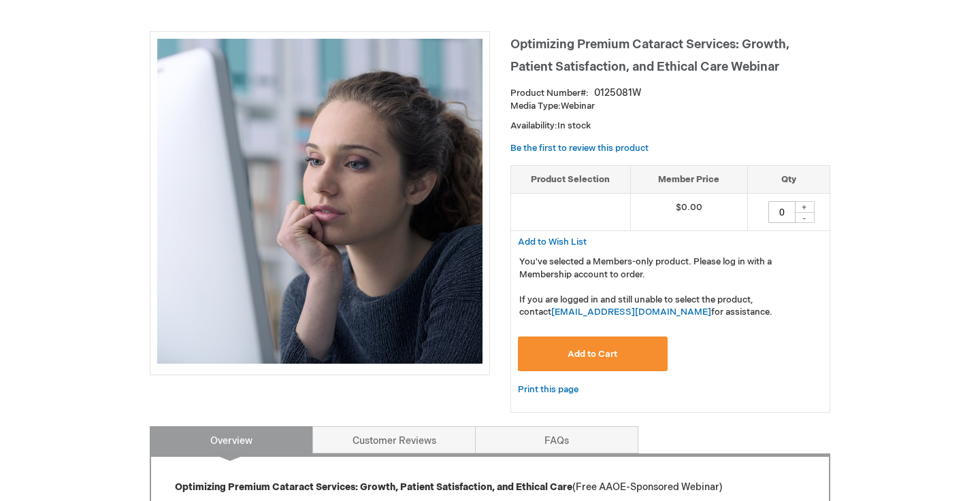 This screenshot has height=501, width=980. What do you see at coordinates (549, 93) in the screenshot?
I see `strong: Product Number` at bounding box center [549, 93].